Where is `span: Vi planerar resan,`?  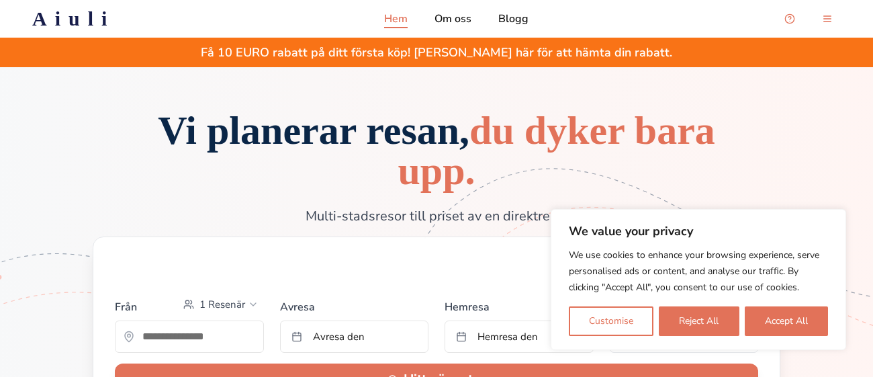 span: Vi planerar resan, is located at coordinates (436, 150).